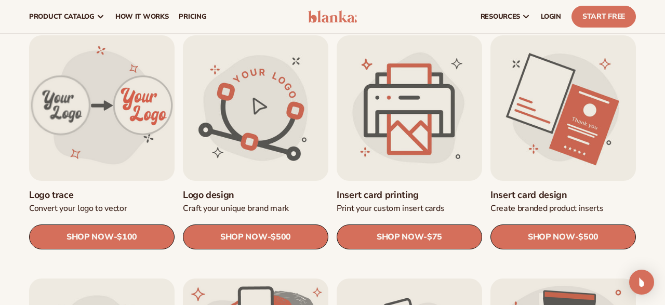  What do you see at coordinates (435, 237) in the screenshot?
I see `span: $75` at bounding box center [435, 237].